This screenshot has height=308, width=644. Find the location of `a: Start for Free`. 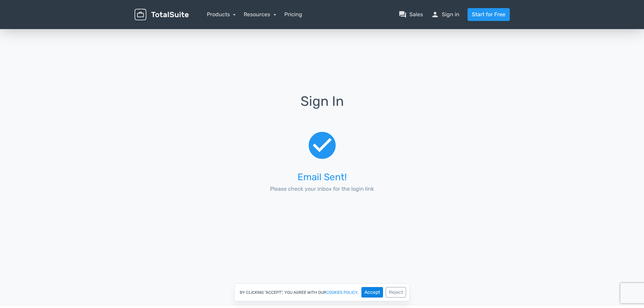

a: Start for Free is located at coordinates (489, 15).